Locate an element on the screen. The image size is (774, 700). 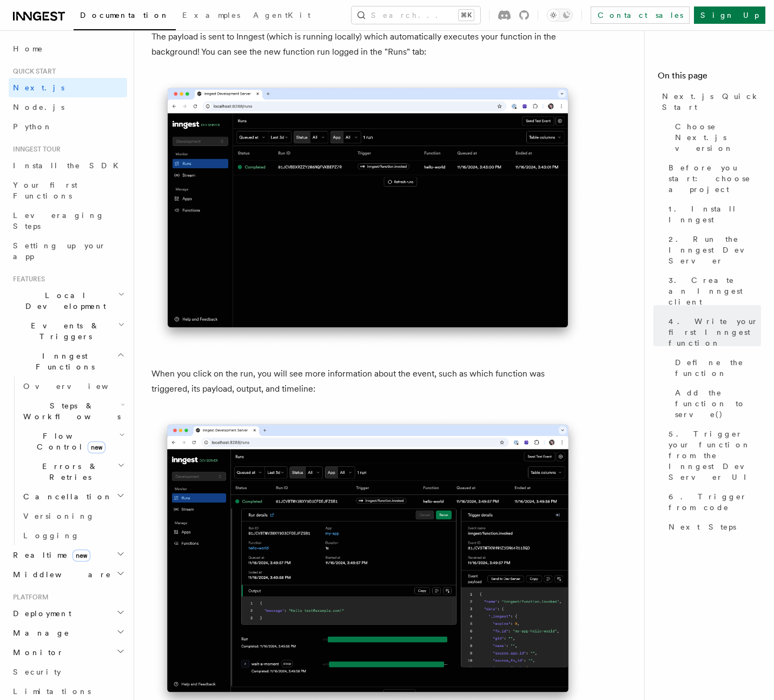
a: Node.js is located at coordinates (67, 107).